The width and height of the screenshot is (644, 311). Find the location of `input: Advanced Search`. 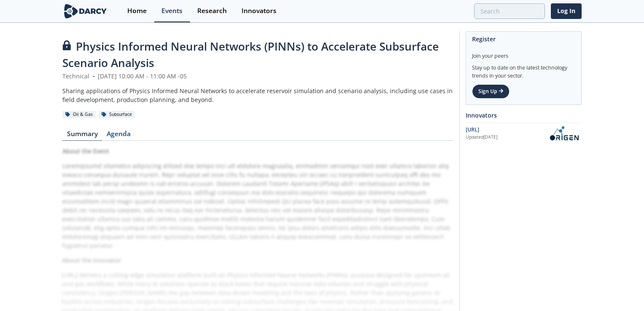

input: Advanced Search is located at coordinates (510, 11).